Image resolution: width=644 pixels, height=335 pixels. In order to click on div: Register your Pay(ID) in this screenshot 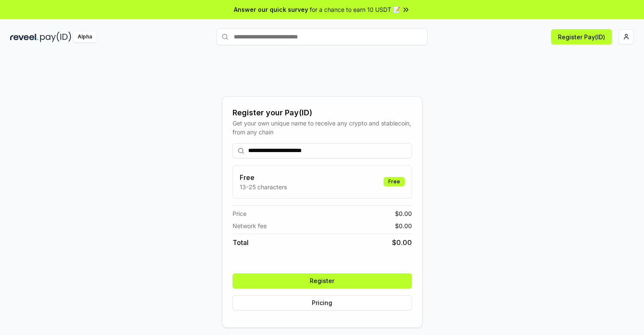, I will do `click(322, 113)`.